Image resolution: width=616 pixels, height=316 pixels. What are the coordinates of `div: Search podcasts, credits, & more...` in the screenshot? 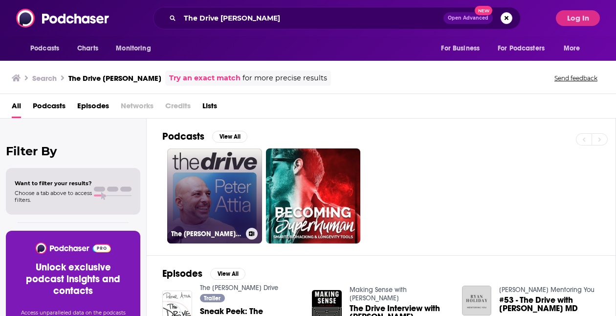 It's located at (337, 18).